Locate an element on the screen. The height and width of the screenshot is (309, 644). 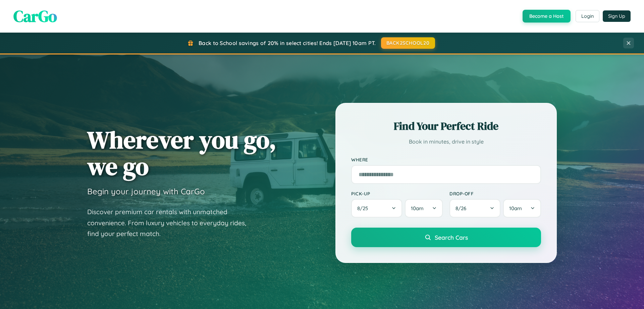
span: 8 / 26 is located at coordinates (463, 208).